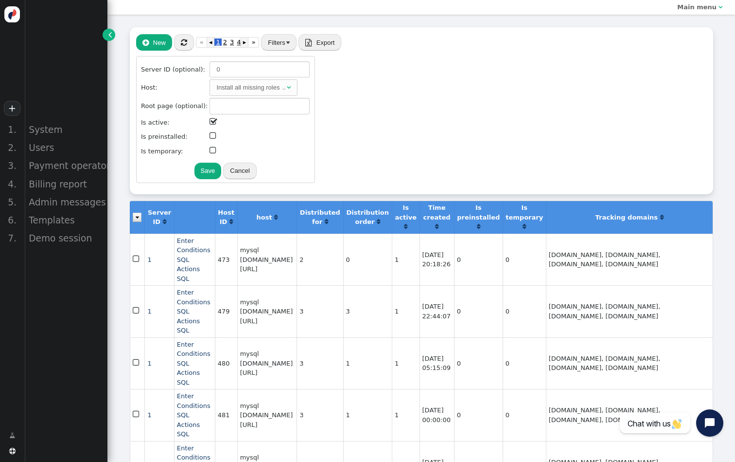 This screenshot has width=735, height=462. What do you see at coordinates (284, 88) in the screenshot?
I see `img: loading.gif` at bounding box center [284, 88].